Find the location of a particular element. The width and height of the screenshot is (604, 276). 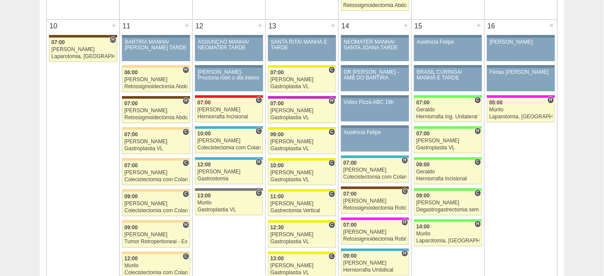

span: 11:00 is located at coordinates (277, 197).